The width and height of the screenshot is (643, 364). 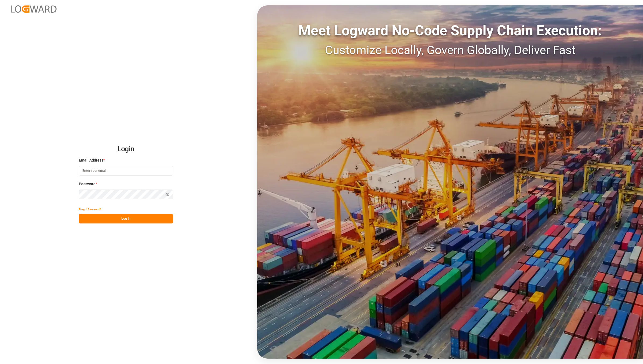 I want to click on span: Password, so click(x=87, y=184).